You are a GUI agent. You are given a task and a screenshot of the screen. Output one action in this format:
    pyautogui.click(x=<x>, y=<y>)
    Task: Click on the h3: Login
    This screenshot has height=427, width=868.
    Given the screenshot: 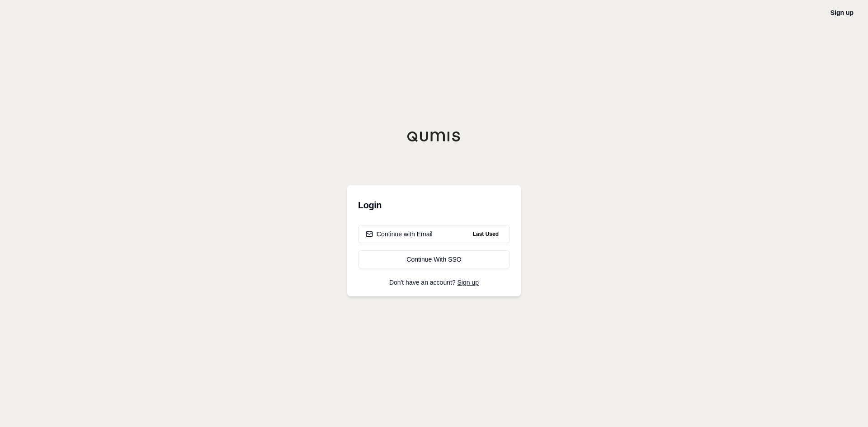 What is the action you would take?
    pyautogui.click(x=434, y=205)
    